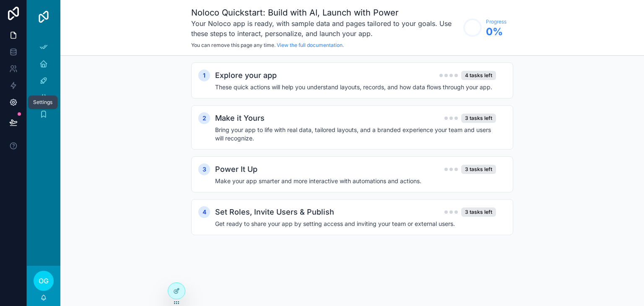 This screenshot has height=306, width=644. What do you see at coordinates (496, 32) in the screenshot?
I see `span: 0 %` at bounding box center [496, 32].